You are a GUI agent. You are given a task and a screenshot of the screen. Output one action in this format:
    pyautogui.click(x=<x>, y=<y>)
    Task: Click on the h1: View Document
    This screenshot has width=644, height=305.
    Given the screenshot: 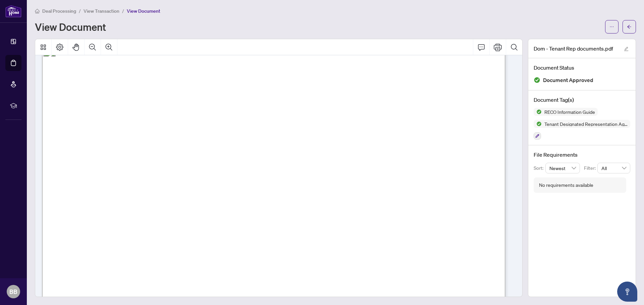 What is the action you would take?
    pyautogui.click(x=71, y=27)
    